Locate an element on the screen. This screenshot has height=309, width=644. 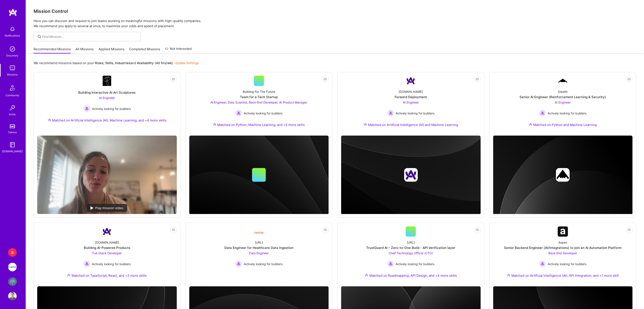
div: TrustGuard AI – Zero-to-One Build - API Verification layer is located at coordinates (411, 247).